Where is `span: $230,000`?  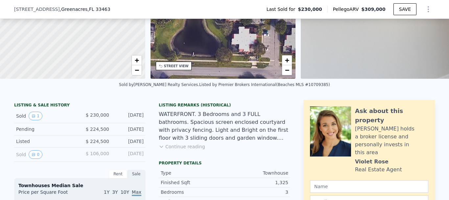 span: $230,000 is located at coordinates (310, 9).